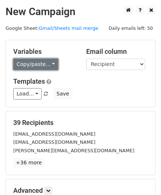  Describe the element at coordinates (69, 28) in the screenshot. I see `a: Gmail/Sheets mail merge` at that location.